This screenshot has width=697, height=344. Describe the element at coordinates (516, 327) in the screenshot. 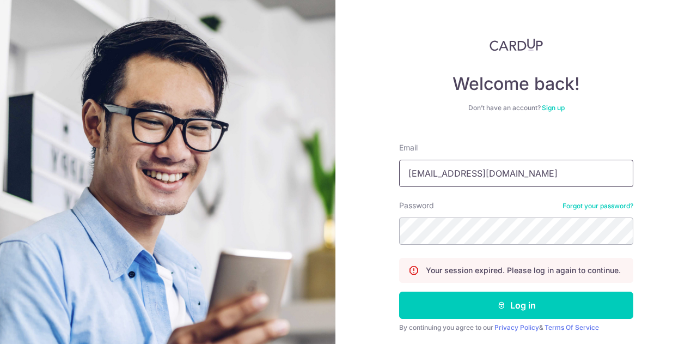

I see `div: By continuing you agree to our &` at that location.